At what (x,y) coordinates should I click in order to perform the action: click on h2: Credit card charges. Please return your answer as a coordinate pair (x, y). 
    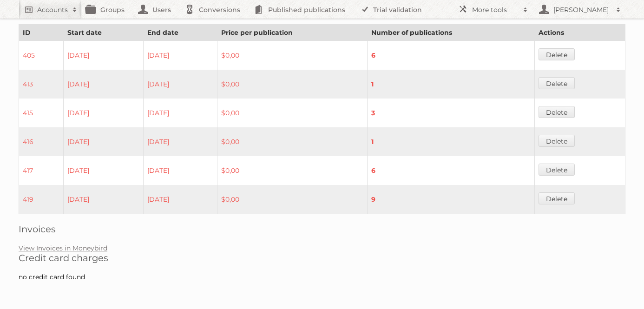
    Looking at the image, I should click on (322, 258).